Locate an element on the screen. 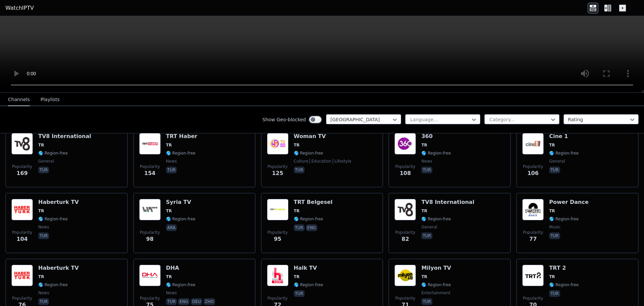 This screenshot has width=644, height=306. h6: TRT Belgesel is located at coordinates (313, 202).